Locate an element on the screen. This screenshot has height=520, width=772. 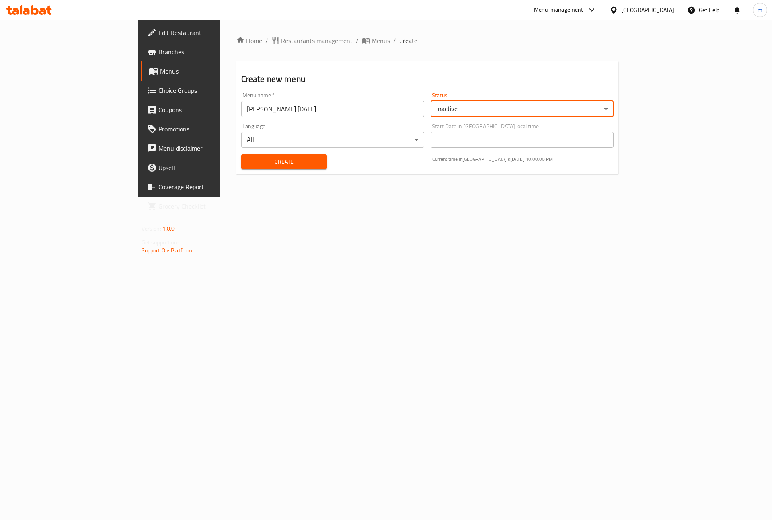
a: Restaurants management is located at coordinates (312, 41).